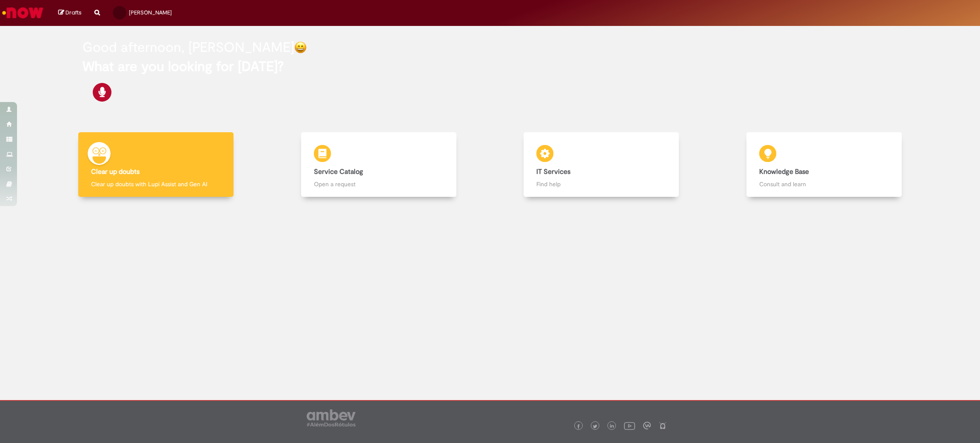  I want to click on a: Knowledge Base Consult and learn, so click(825, 165).